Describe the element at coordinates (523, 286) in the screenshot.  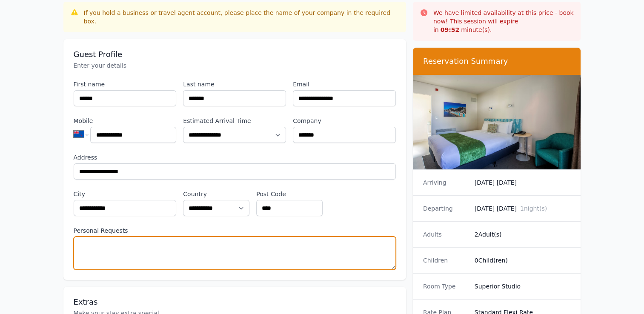
I see `dd: Superior Studio` at that location.